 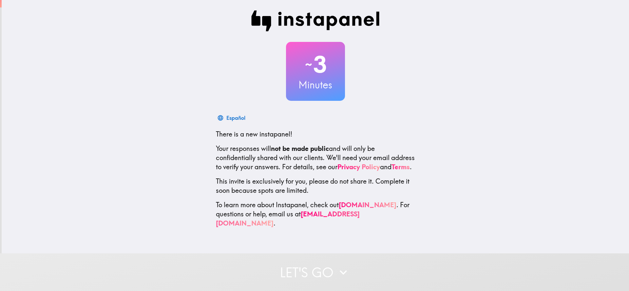 What do you see at coordinates (315, 158) in the screenshot?
I see `p: Your responses will and will only be confidentially shared with our clients. We'll need your emai...` at bounding box center [315, 158].